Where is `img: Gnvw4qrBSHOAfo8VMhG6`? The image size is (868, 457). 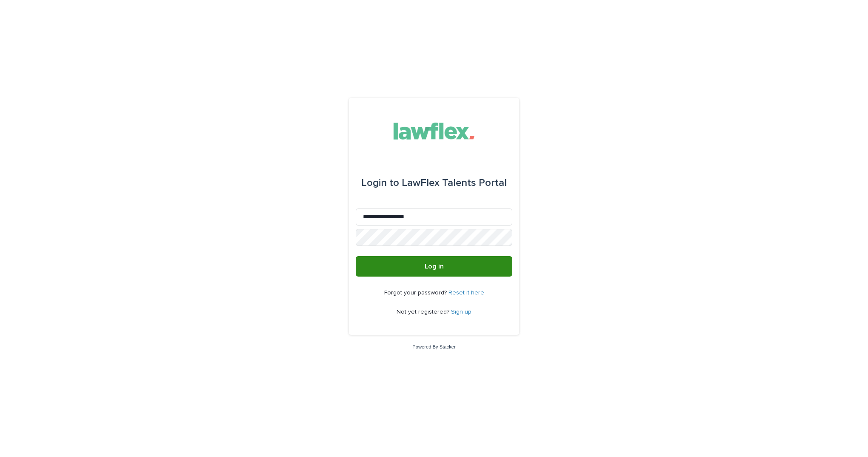 img: Gnvw4qrBSHOAfo8VMhG6 is located at coordinates (434, 131).